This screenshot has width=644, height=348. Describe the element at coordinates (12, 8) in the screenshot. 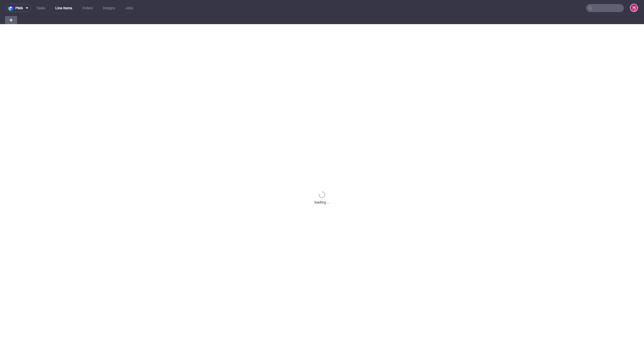

I see `img: logo` at that location.